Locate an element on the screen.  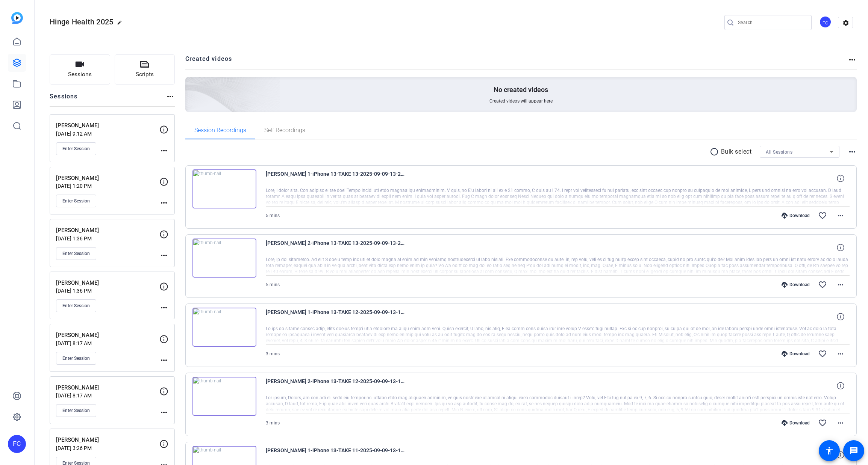
span: Created videos will appear here is located at coordinates (521, 101).